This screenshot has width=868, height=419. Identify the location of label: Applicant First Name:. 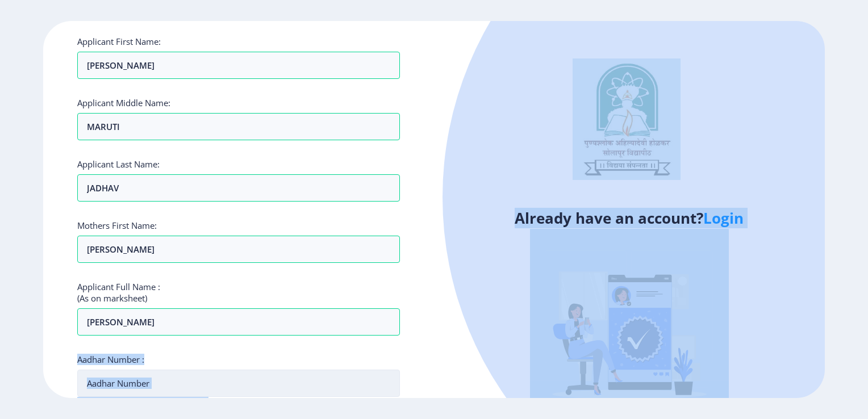
(119, 42).